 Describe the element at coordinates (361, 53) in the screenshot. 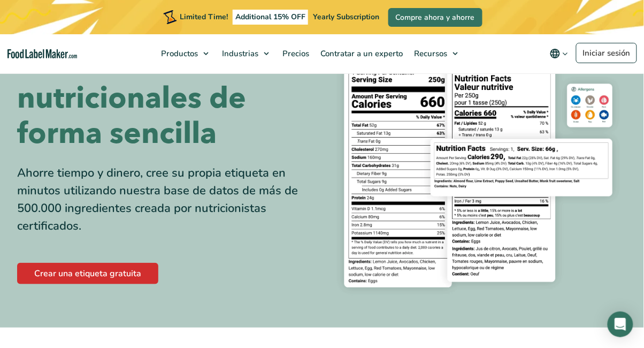

I see `span: Contratar a un experto` at that location.